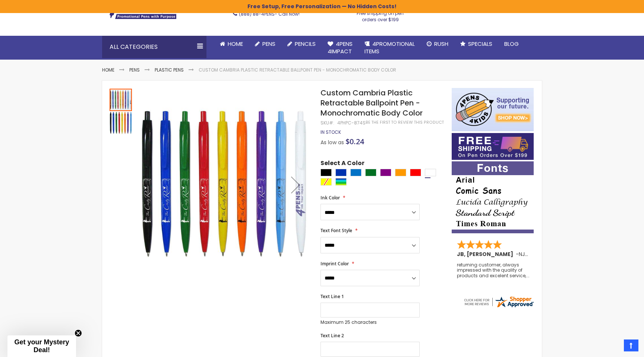 The width and height of the screenshot is (644, 357). I want to click on span: Get your Mystery Deal!, so click(42, 346).